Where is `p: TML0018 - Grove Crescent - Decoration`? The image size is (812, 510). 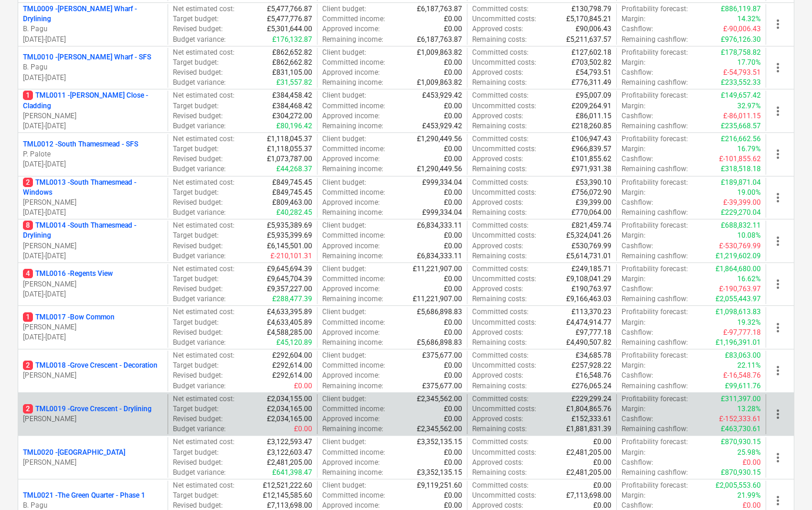 p: TML0018 - Grove Crescent - Decoration is located at coordinates (90, 365).